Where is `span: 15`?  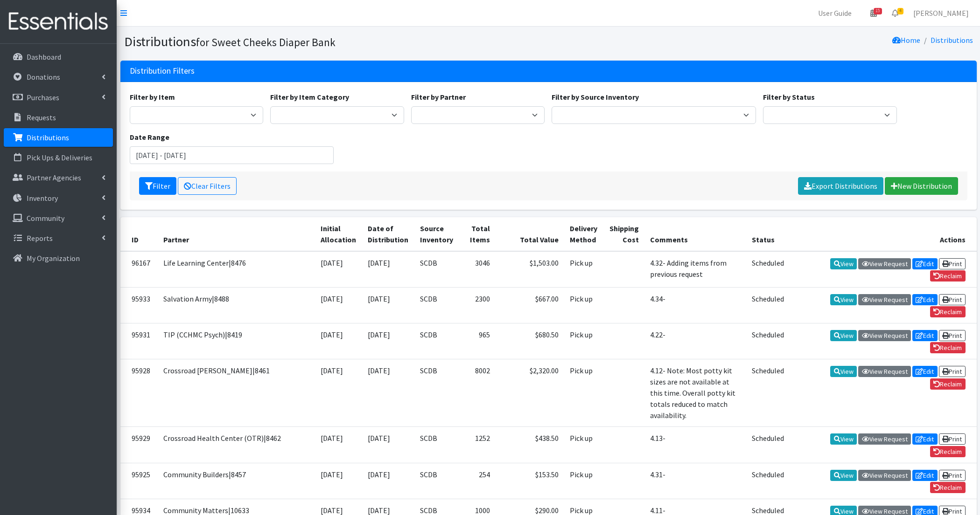
span: 15 is located at coordinates (878, 12).